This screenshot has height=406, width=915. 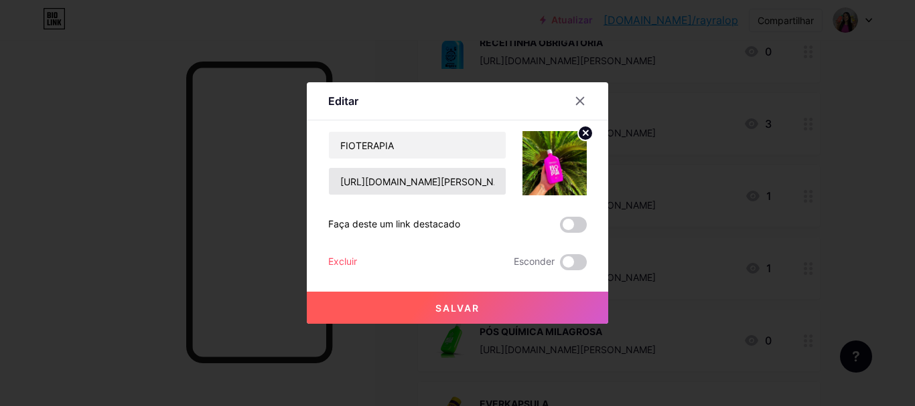 What do you see at coordinates (394, 224) in the screenshot?
I see `font: Faça deste um link destacado` at bounding box center [394, 224].